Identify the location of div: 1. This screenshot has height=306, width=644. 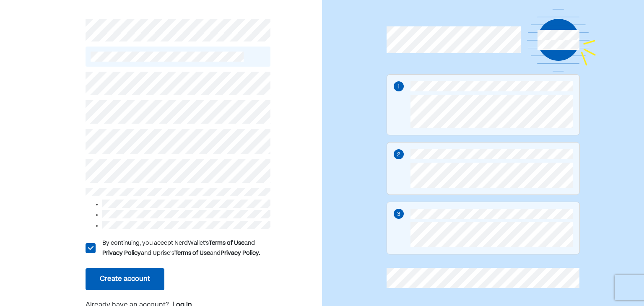
(398, 87).